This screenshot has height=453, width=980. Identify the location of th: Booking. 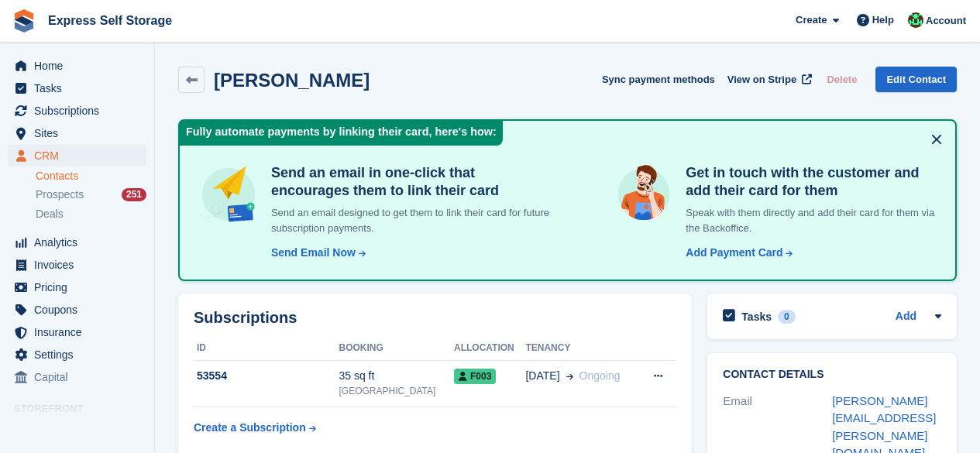
(396, 349).